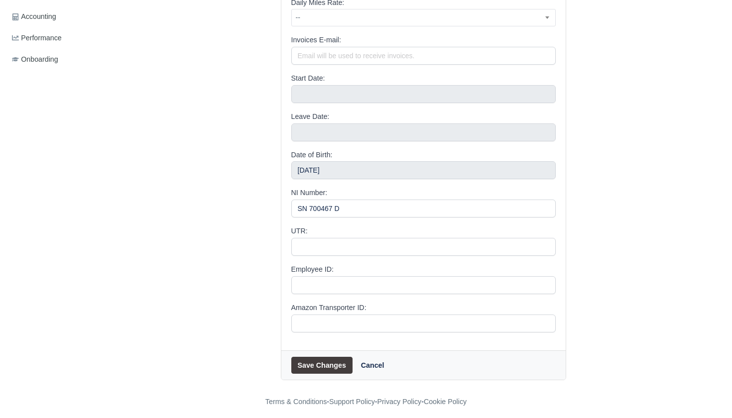 Image resolution: width=732 pixels, height=418 pixels. Describe the element at coordinates (373, 366) in the screenshot. I see `a: Cancel` at that location.